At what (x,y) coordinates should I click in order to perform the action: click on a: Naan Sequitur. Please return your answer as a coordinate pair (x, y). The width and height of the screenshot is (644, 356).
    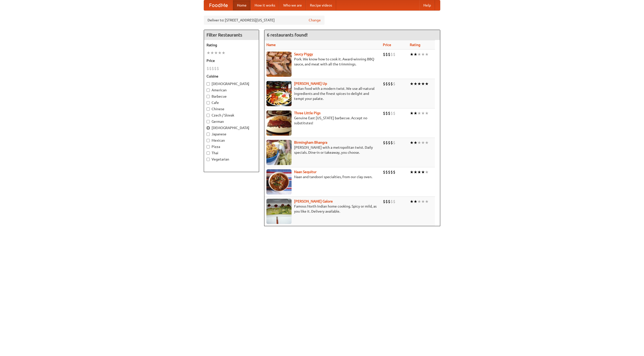
    Looking at the image, I should click on (305, 172).